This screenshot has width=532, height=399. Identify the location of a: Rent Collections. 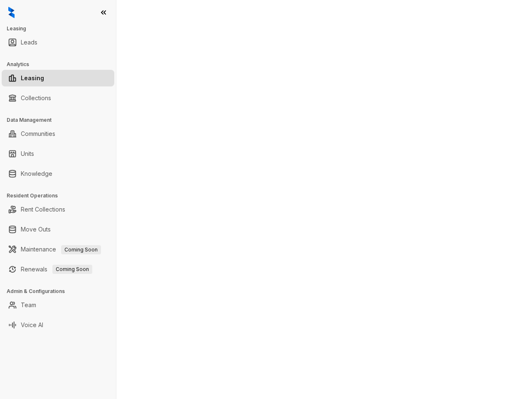
(43, 209).